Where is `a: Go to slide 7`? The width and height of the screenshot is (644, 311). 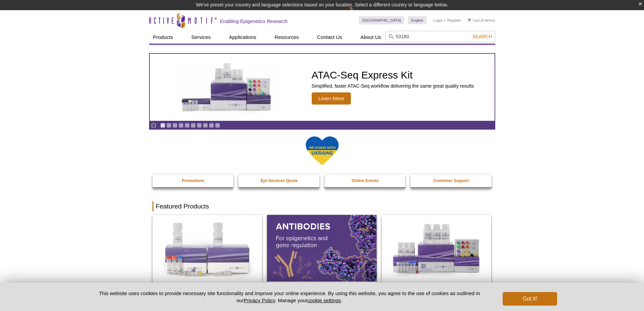
a: Go to slide 7 is located at coordinates (199, 125).